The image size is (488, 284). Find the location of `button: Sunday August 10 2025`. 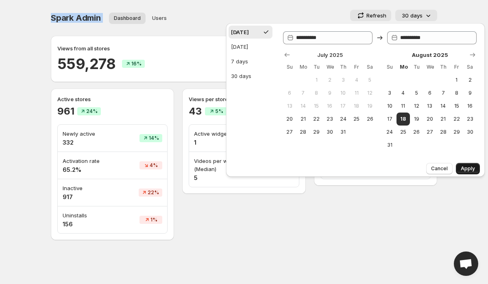

button: Sunday August 10 2025 is located at coordinates (390, 106).